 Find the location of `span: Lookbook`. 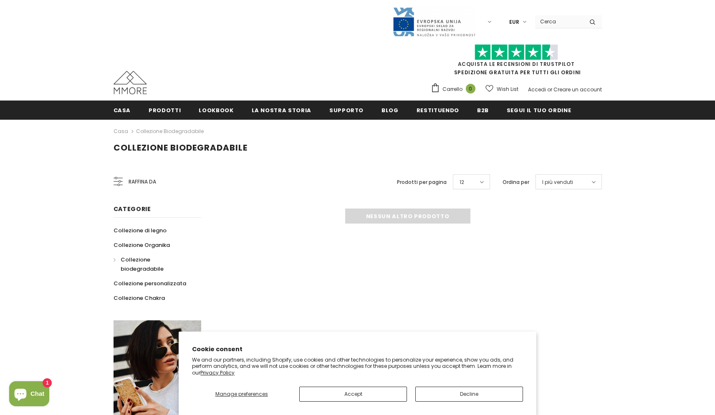

span: Lookbook is located at coordinates (216, 110).